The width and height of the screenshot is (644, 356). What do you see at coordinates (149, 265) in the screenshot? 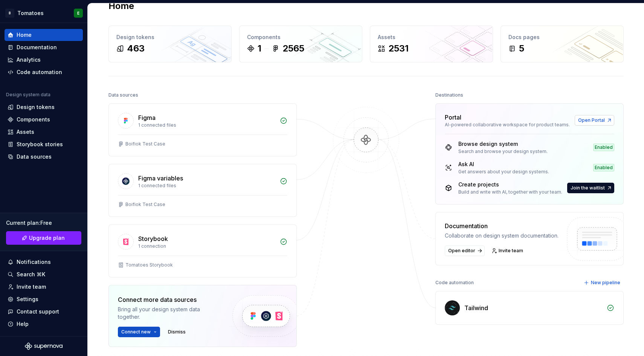
I see `div: Tomatoes Storybook` at bounding box center [149, 265].